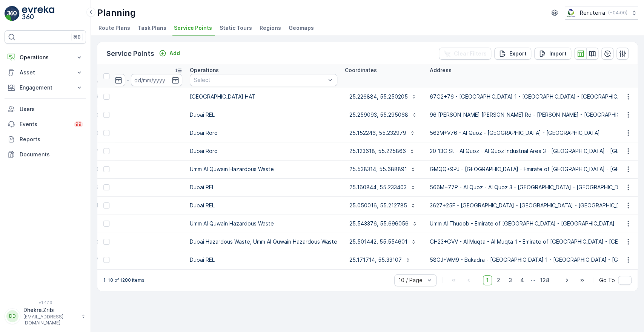 Image resolution: width=644 pixels, height=332 pixels. Describe the element at coordinates (45, 124) in the screenshot. I see `p: Events` at that location.